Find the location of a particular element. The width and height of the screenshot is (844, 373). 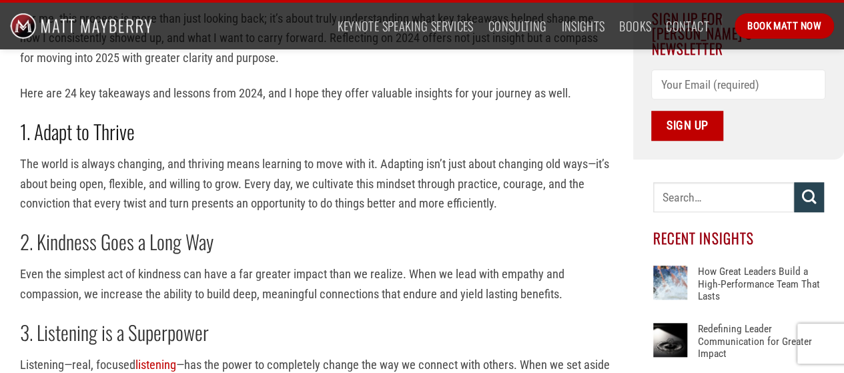

a: How Great Leaders Build a High-Performance Team That Lasts is located at coordinates (760, 285).